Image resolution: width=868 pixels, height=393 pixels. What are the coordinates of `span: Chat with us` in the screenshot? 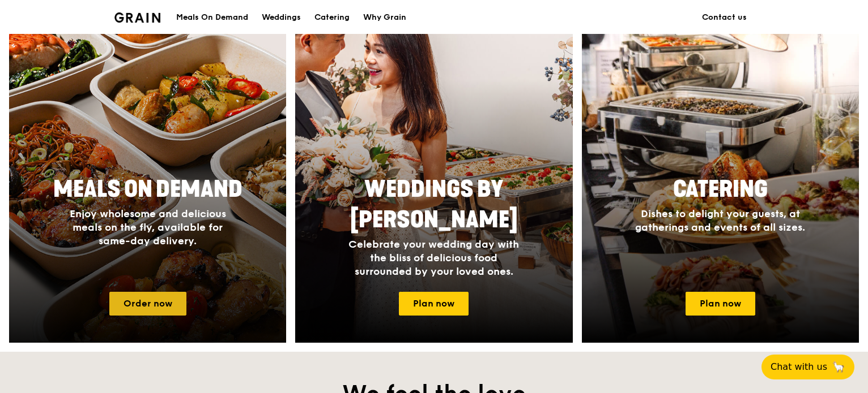 It's located at (798, 367).